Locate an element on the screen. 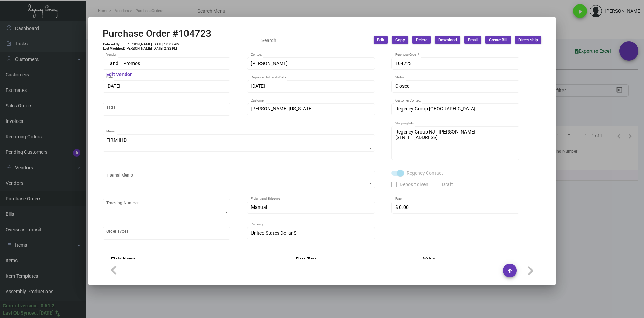  button: Direct ship is located at coordinates (528, 40).